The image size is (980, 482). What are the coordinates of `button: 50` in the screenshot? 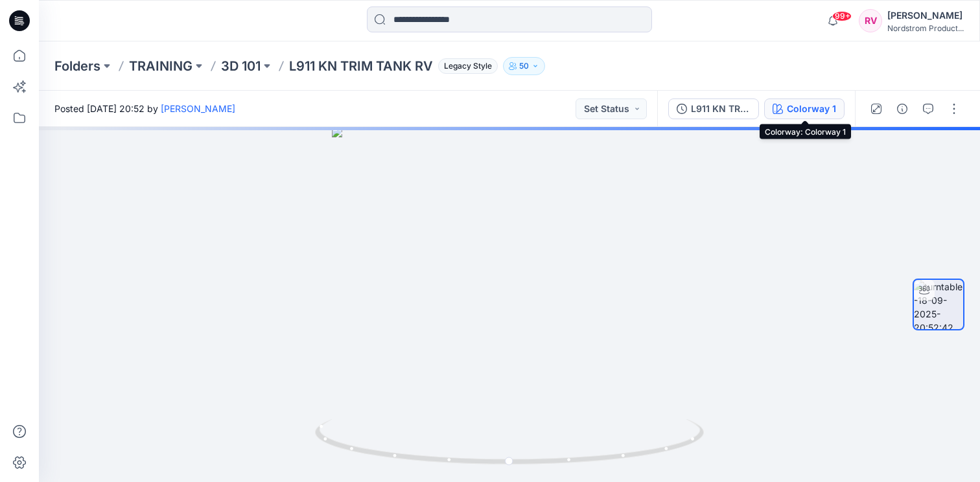 It's located at (524, 66).